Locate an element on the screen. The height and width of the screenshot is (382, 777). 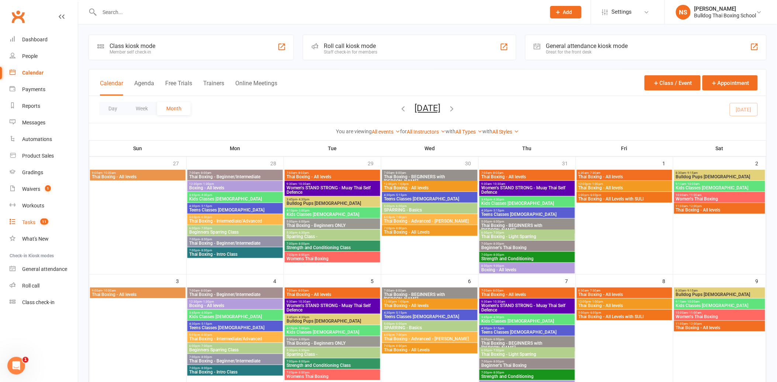
div: Gradings is located at coordinates (32, 172).